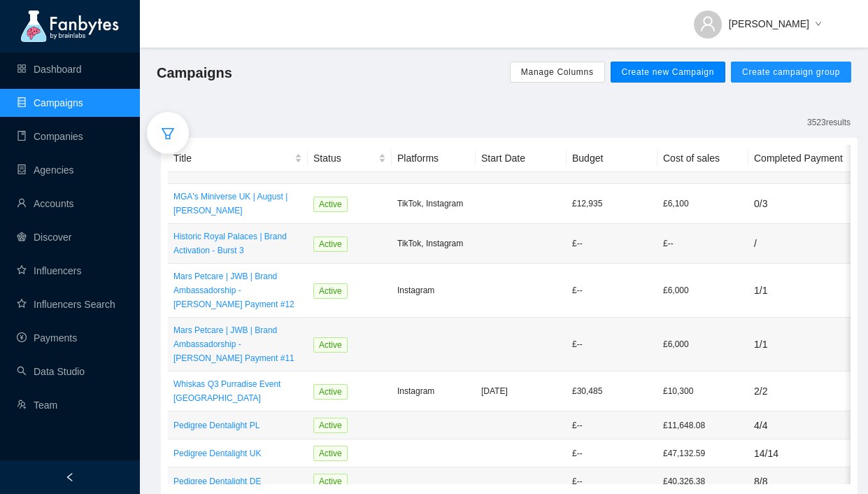  What do you see at coordinates (238, 481) in the screenshot?
I see `p: Pedigree Dentalight DE` at bounding box center [238, 481].